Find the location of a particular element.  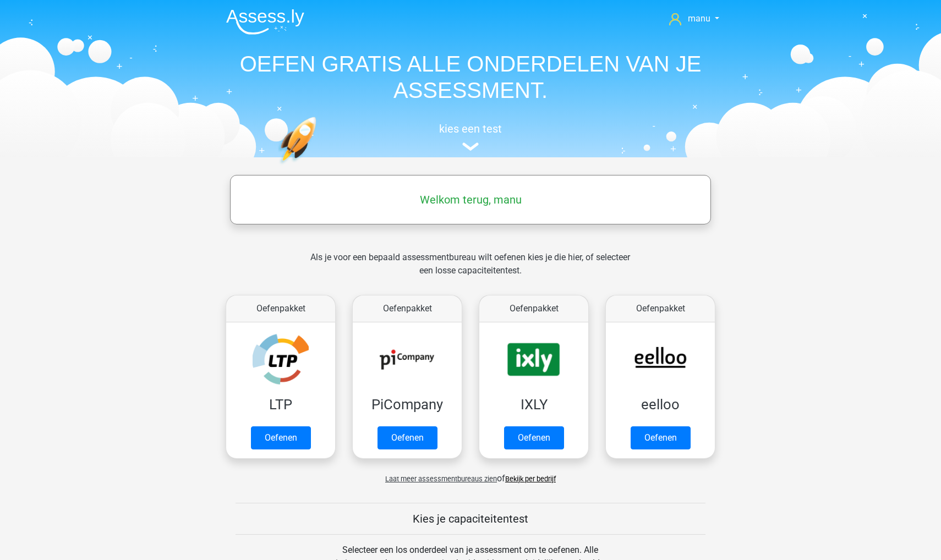

h5: Welkom terug, manu is located at coordinates (470, 200).